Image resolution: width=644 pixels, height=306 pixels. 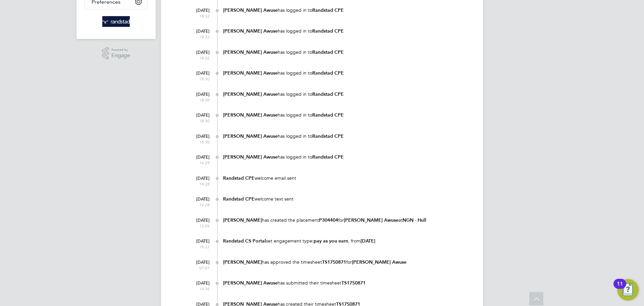 I want to click on div: has created the placement for at, so click(x=346, y=220).